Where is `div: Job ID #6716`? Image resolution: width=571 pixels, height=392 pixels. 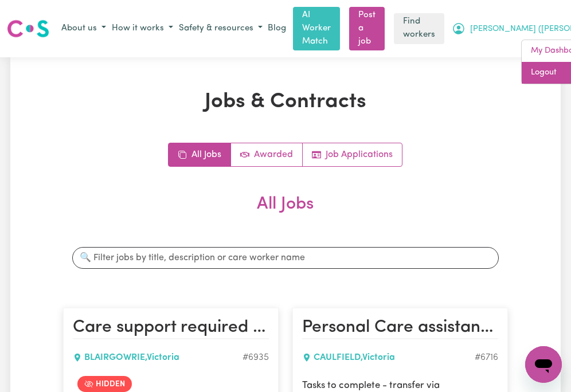 div: Job ID #6716 is located at coordinates (486, 358).